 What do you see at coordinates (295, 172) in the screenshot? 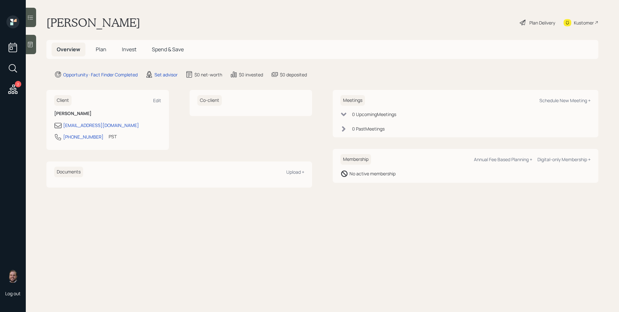
I see `div: Upload +` at bounding box center [295, 172].